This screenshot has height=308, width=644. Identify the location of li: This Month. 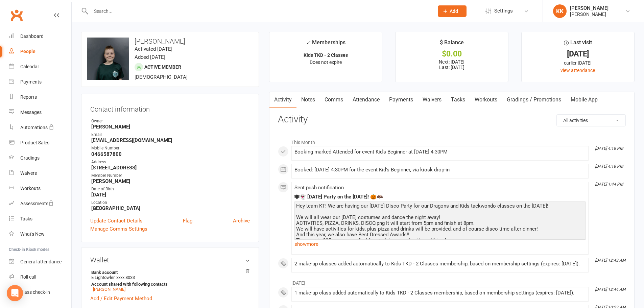
(452, 141).